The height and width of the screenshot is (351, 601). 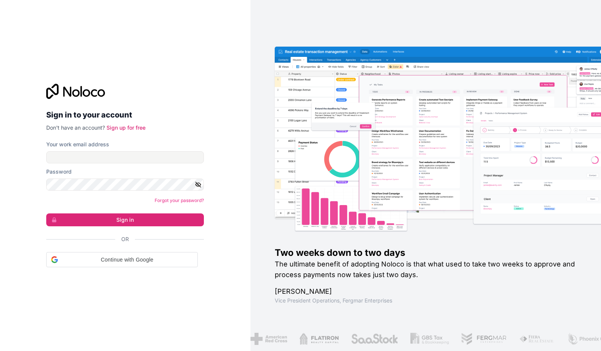 What do you see at coordinates (179, 200) in the screenshot?
I see `a: Forgot your password?` at bounding box center [179, 200].